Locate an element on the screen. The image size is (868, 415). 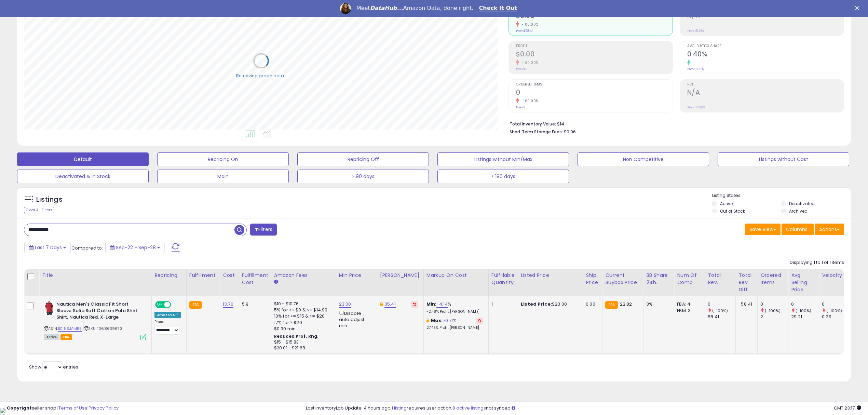
div: Retrieving graph data.. is located at coordinates (261, 76).